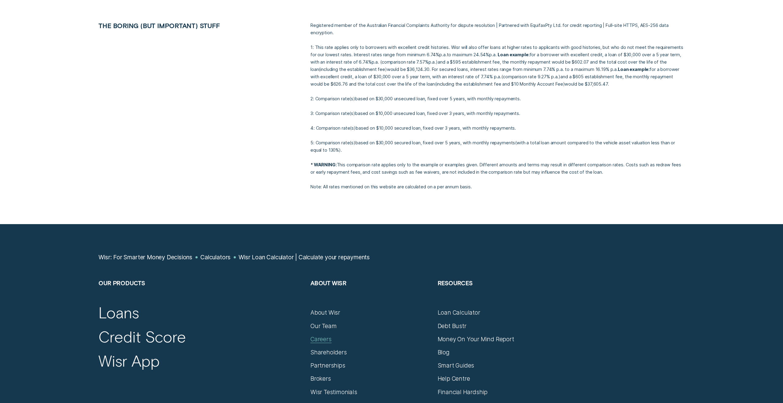  Describe the element at coordinates (328, 352) in the screenshot. I see `div: Shareholders` at that location.